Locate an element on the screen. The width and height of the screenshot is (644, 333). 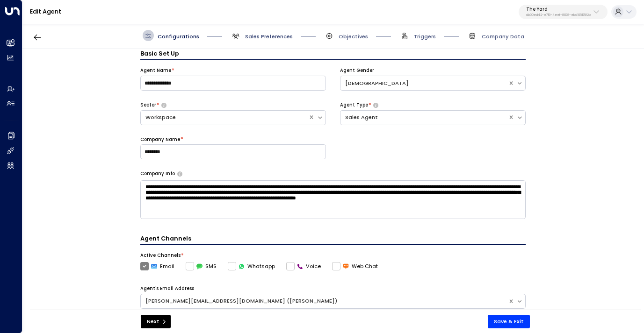
label: Voice is located at coordinates (303, 266).